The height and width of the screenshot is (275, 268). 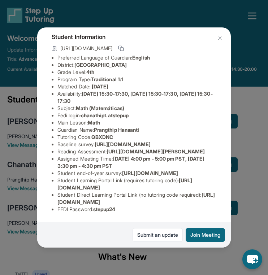 What do you see at coordinates (105, 115) in the screenshot?
I see `span: chanathipt.atstepup` at bounding box center [105, 115].